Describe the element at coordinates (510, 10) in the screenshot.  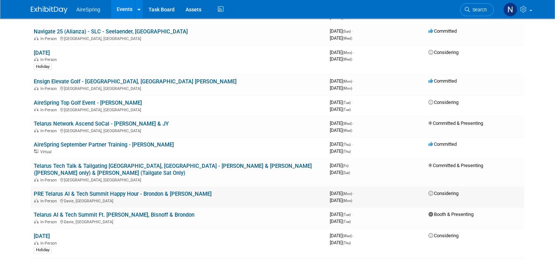
I see `img: Natalie Pyron` at that location.